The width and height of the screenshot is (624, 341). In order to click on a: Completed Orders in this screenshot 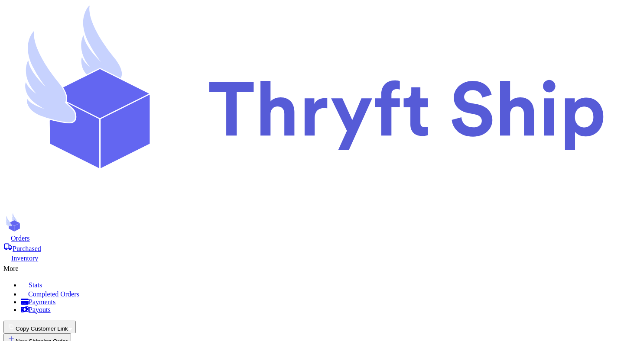, I will do `click(321, 294)`.